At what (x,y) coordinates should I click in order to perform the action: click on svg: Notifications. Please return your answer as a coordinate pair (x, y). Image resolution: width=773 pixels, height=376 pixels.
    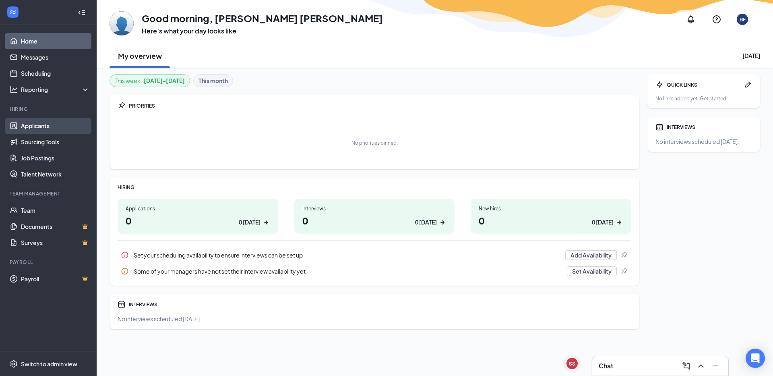
    Looking at the image, I should click on (691, 19).